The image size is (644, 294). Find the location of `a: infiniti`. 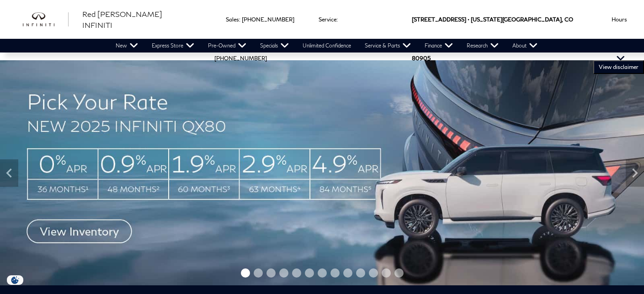

a: infiniti is located at coordinates (46, 20).